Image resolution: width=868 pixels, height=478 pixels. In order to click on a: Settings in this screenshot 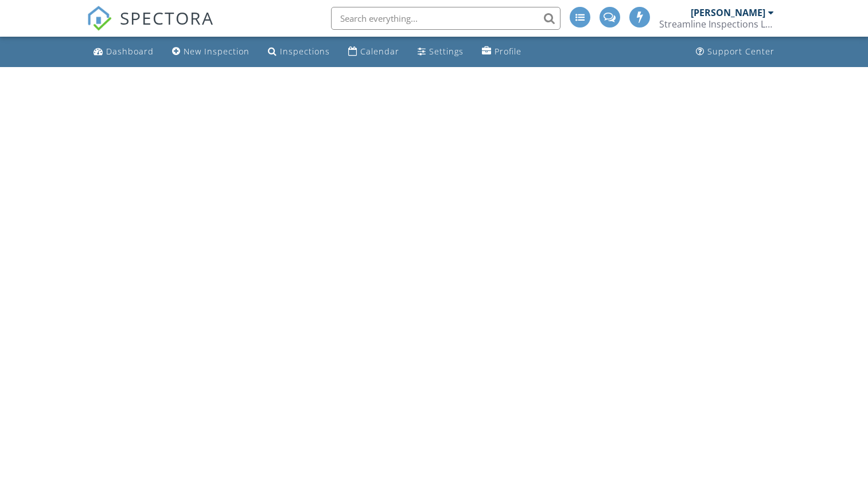, I will do `click(440, 51)`.